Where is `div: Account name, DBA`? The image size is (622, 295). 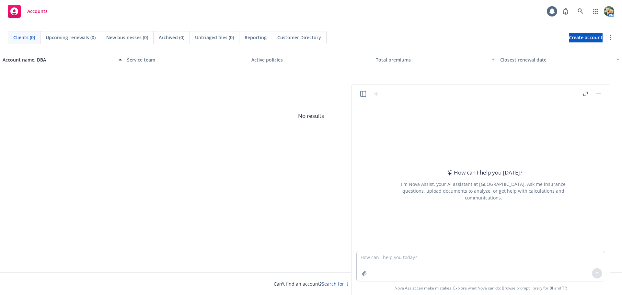 div: Account name, DBA is located at coordinates (59, 60).